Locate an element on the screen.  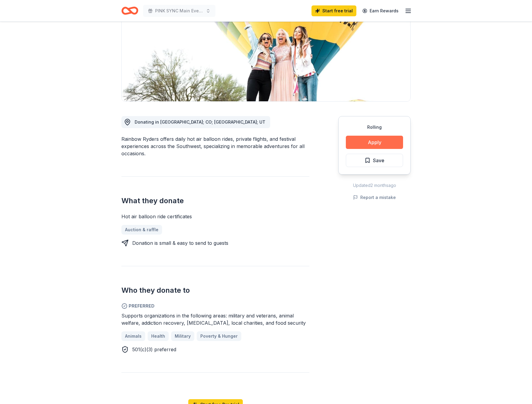
div: Hot air balloon ride certificates is located at coordinates (215, 217).